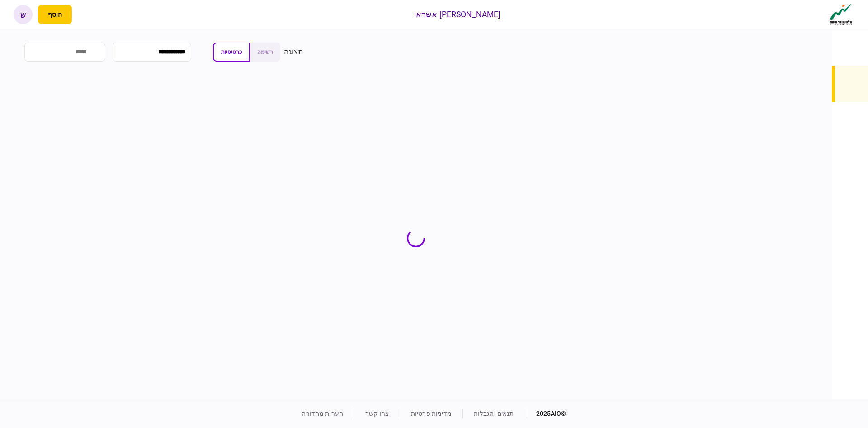  Describe the element at coordinates (23, 15) in the screenshot. I see `button: ש` at that location.